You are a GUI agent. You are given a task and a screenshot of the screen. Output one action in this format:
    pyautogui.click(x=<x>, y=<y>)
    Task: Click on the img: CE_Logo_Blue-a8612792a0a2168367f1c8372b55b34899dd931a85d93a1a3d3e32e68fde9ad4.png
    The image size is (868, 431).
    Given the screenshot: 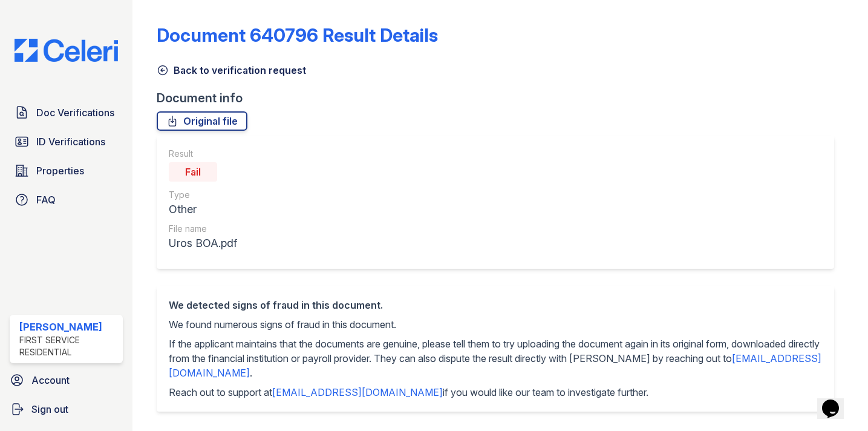 What is the action you would take?
    pyautogui.click(x=66, y=50)
    